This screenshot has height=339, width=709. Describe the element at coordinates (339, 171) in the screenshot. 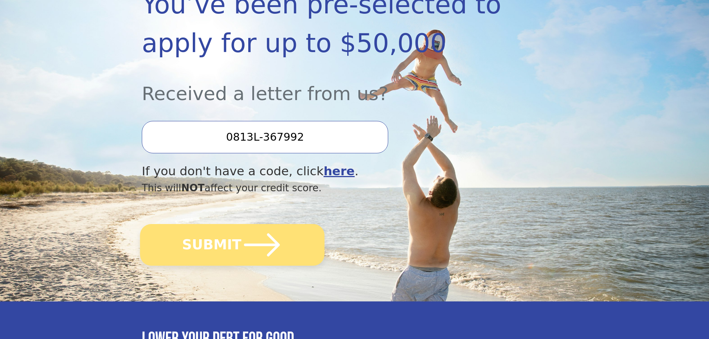

I see `b: here` at that location.